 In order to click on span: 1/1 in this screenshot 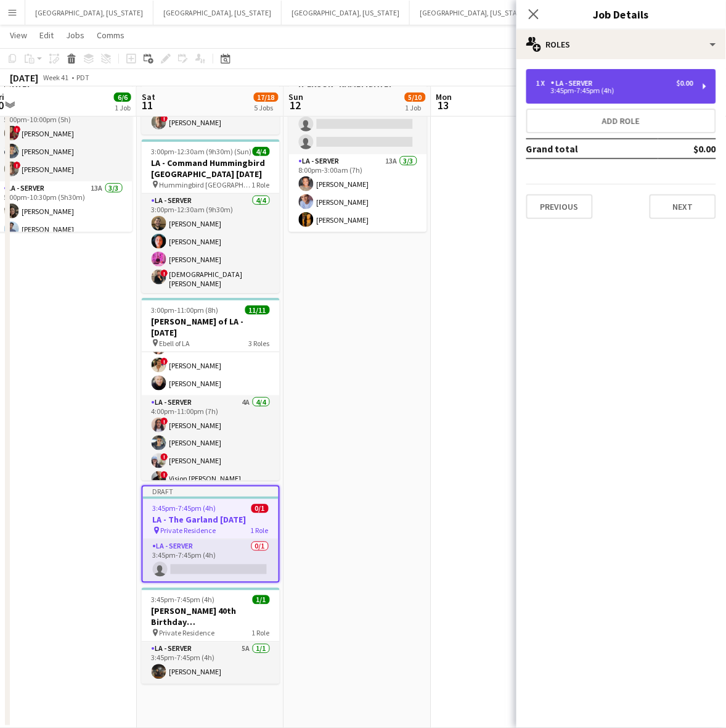, I will do `click(261, 599)`.